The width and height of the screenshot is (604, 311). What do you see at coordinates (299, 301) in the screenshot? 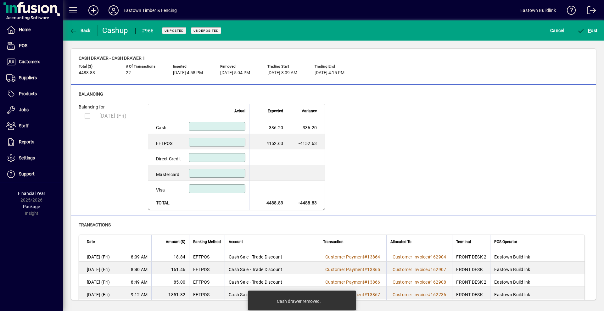
I see `div: Cash drawer removed.` at bounding box center [299, 301].